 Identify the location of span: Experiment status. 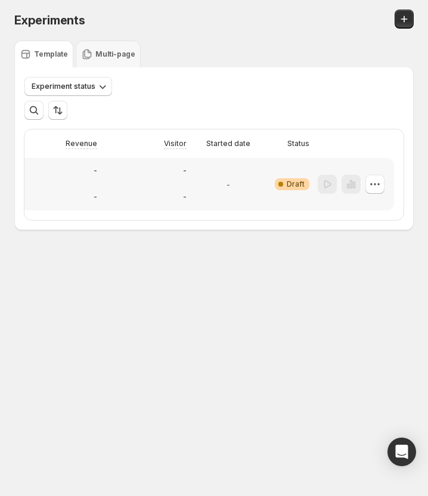
(63, 86).